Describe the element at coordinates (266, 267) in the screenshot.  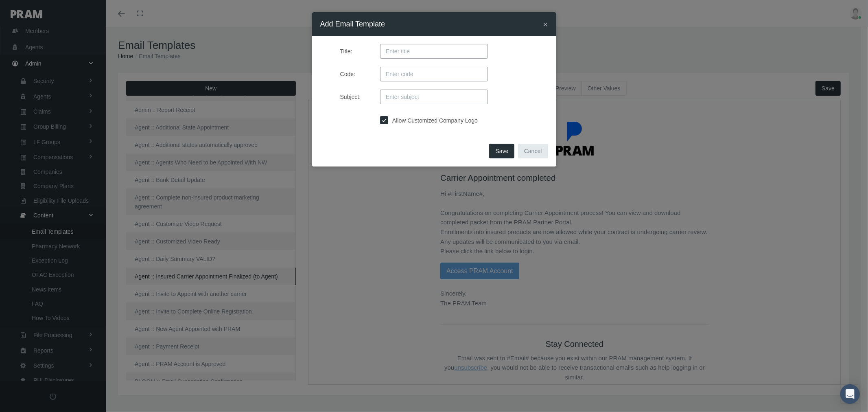
I see `p: Email was sent to #Email# because you exist within our PRAM management system. If you , you would...` at that location.